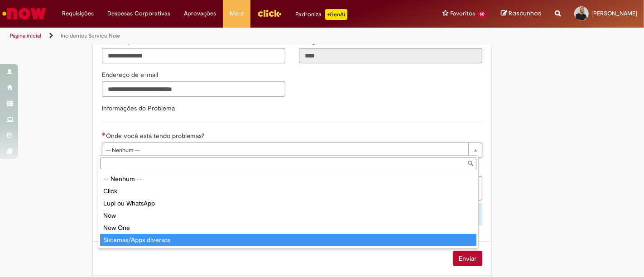 The width and height of the screenshot is (644, 277). Describe the element at coordinates (288, 215) in the screenshot. I see `div: Now` at that location.